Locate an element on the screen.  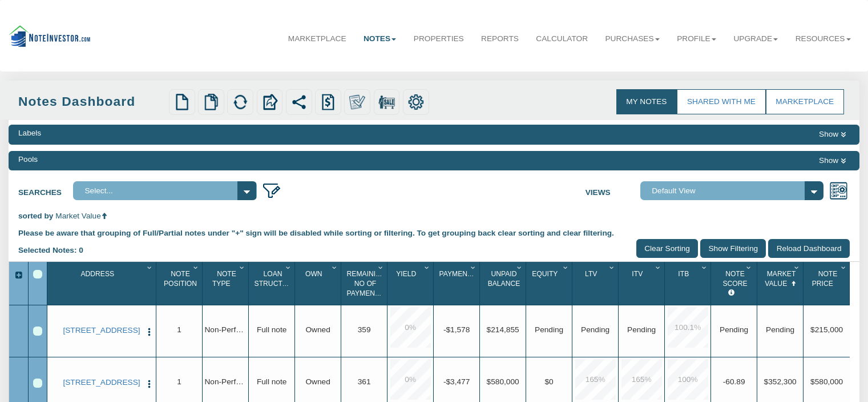
a: Upgrade is located at coordinates (756, 39).